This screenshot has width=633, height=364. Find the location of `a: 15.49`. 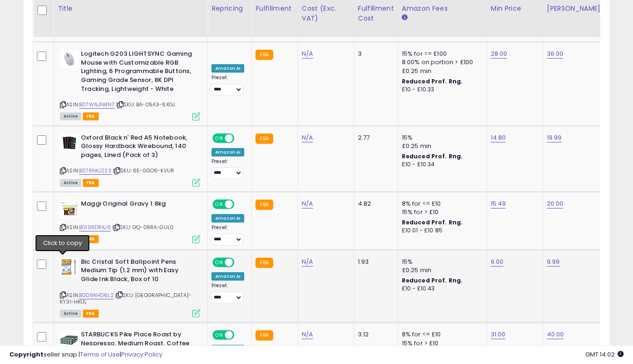

a: 15.49 is located at coordinates (498, 203).